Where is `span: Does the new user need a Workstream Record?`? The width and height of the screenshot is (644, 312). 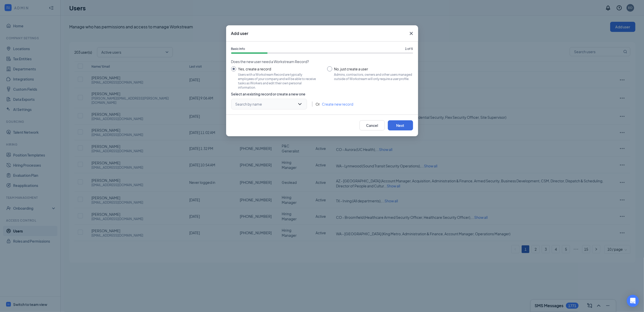 span: Does the new user need a Workstream Record? is located at coordinates (322, 61).